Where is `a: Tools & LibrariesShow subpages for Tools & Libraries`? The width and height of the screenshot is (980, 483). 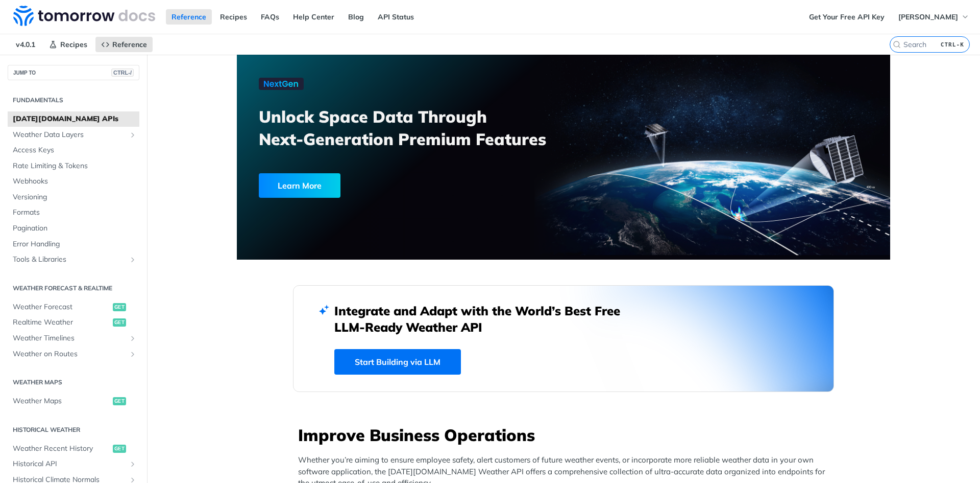 a: Tools & LibrariesShow subpages for Tools & Libraries is located at coordinates (74, 260).